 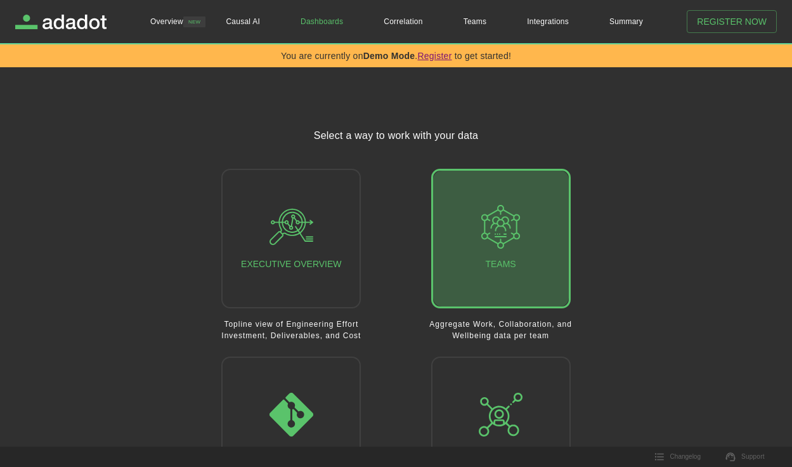 I want to click on div: Teams, so click(x=500, y=238).